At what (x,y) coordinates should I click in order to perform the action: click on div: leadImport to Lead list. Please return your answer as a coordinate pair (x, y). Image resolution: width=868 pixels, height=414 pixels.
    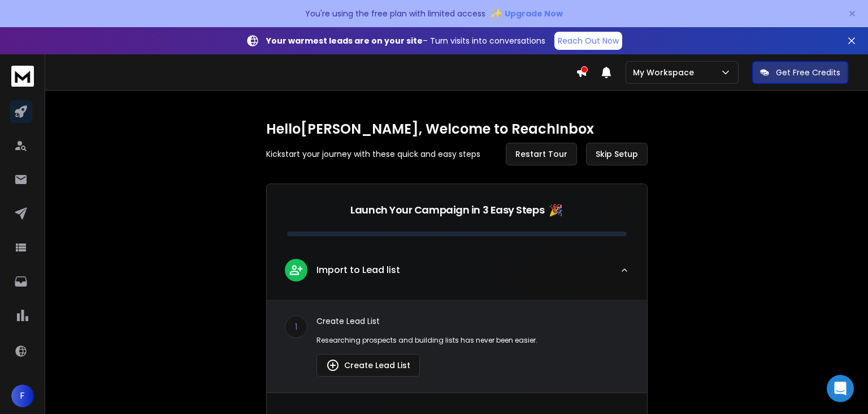
    Looking at the image, I should click on (456, 346).